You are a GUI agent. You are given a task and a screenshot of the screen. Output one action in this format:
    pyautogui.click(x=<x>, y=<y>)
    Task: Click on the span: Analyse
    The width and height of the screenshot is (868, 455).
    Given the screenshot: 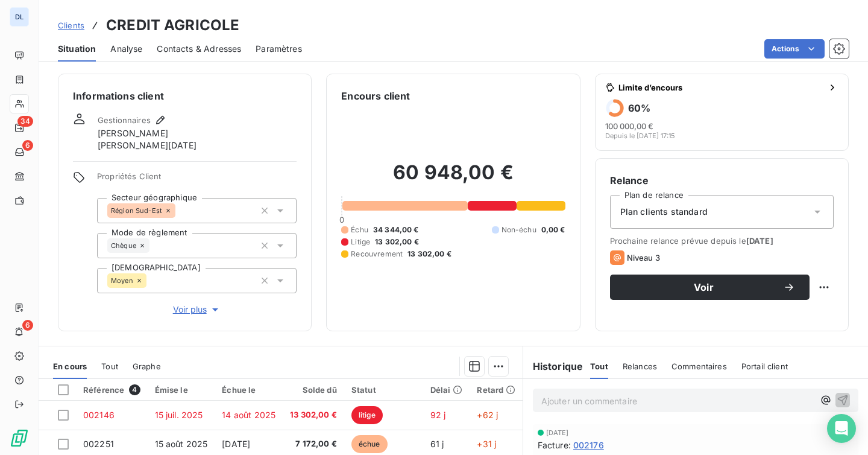 What is the action you would take?
    pyautogui.click(x=126, y=49)
    